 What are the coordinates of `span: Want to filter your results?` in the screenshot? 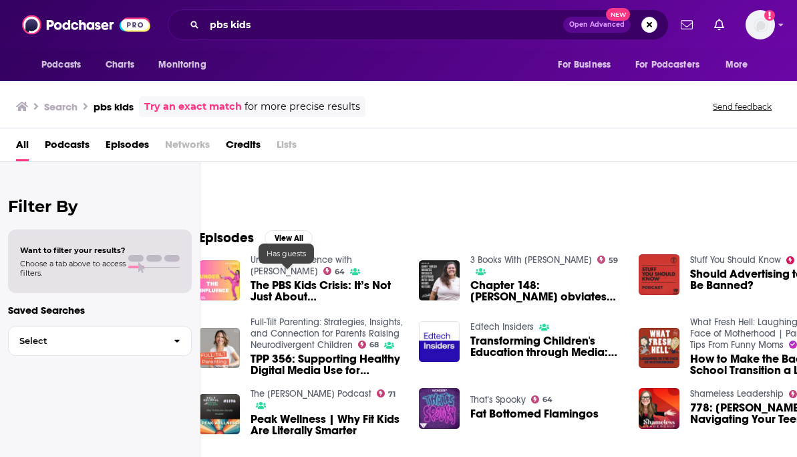 It's located at (73, 250).